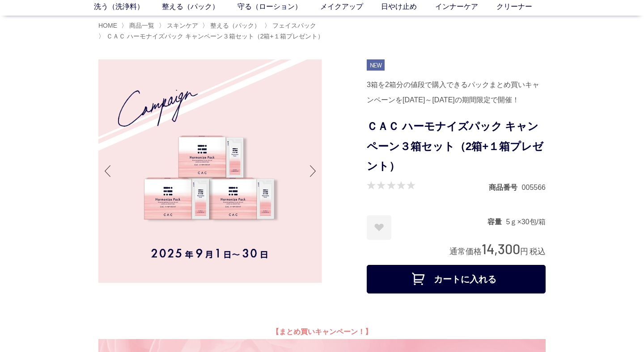  Describe the element at coordinates (128, 6) in the screenshot. I see `a: 洗う（洗浄料）` at that location.